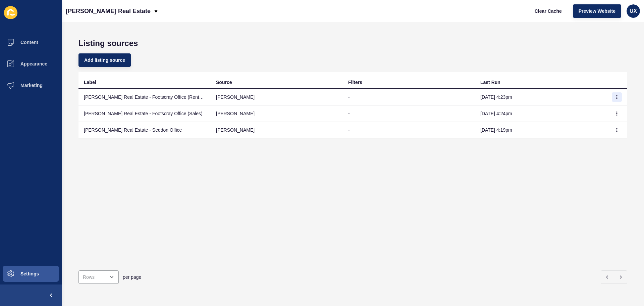  Describe the element at coordinates (99, 277) in the screenshot. I see `div: open menu` at that location.